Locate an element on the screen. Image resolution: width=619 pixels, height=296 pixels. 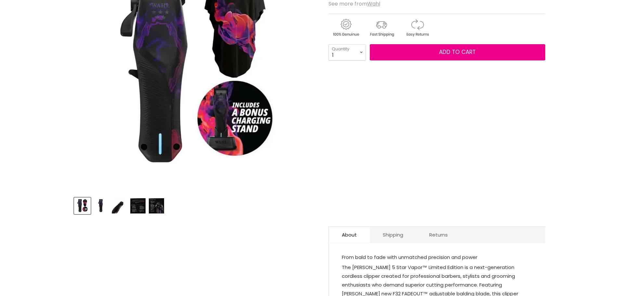
a: About is located at coordinates (350, 235).